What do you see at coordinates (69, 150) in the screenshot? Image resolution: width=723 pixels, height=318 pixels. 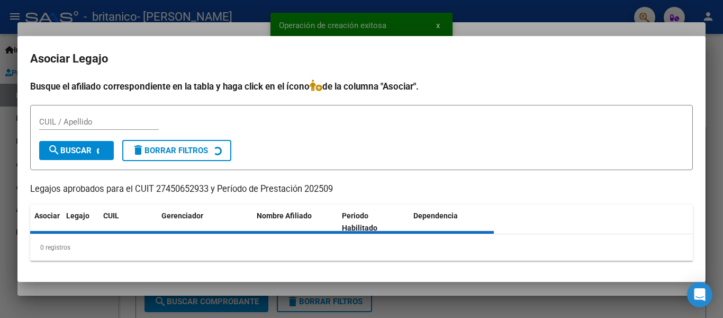 I see `span: Buscar` at bounding box center [69, 150].